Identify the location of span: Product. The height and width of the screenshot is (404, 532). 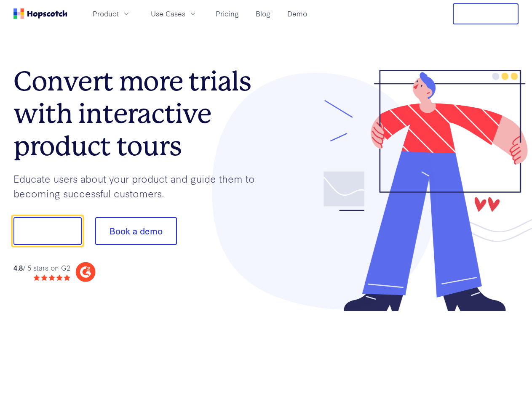
(106, 13).